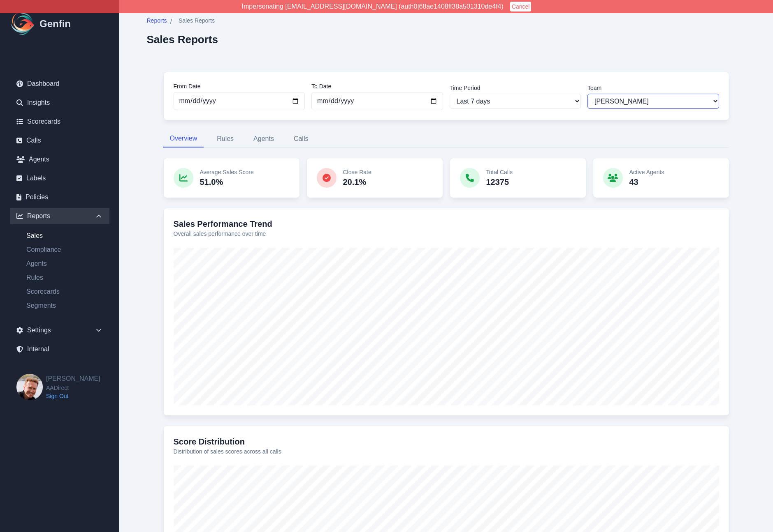 This screenshot has height=532, width=773. Describe the element at coordinates (60, 197) in the screenshot. I see `a: Policies` at that location.